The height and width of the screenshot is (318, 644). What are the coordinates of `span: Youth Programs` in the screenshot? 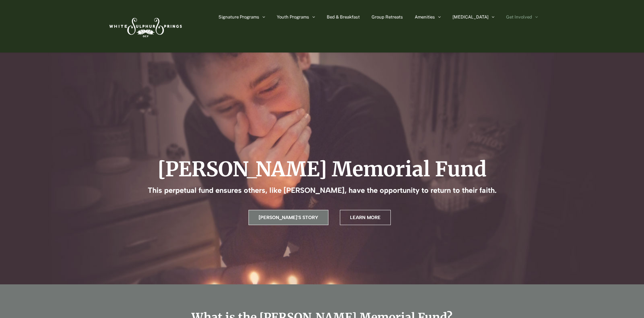 It's located at (293, 17).